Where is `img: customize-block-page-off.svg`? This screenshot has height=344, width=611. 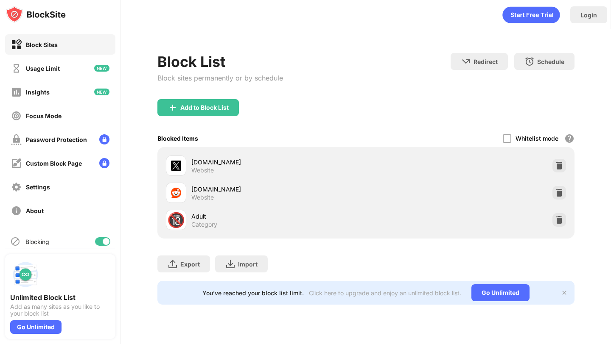
img: customize-block-page-off.svg is located at coordinates (16, 163).